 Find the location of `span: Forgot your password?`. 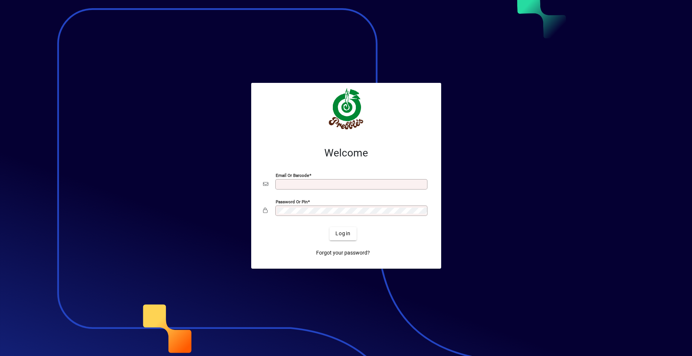

span: Forgot your password? is located at coordinates (343, 252).